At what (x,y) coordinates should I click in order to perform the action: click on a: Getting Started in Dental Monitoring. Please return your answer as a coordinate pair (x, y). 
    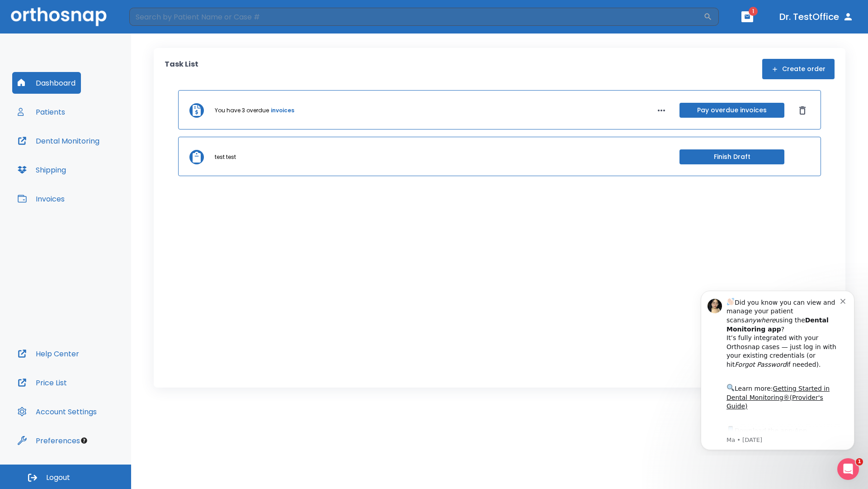
    Looking at the image, I should click on (91, 110).